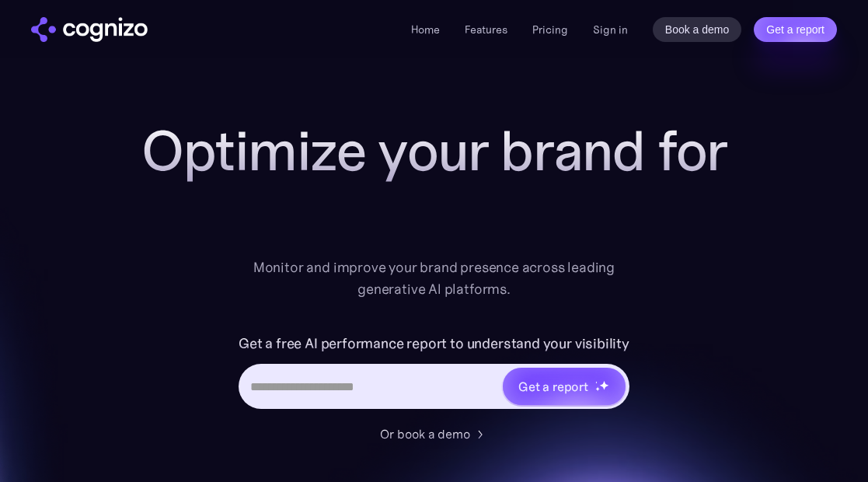 The height and width of the screenshot is (482, 868). What do you see at coordinates (435, 434) in the screenshot?
I see `a: Or book a demo` at bounding box center [435, 434].